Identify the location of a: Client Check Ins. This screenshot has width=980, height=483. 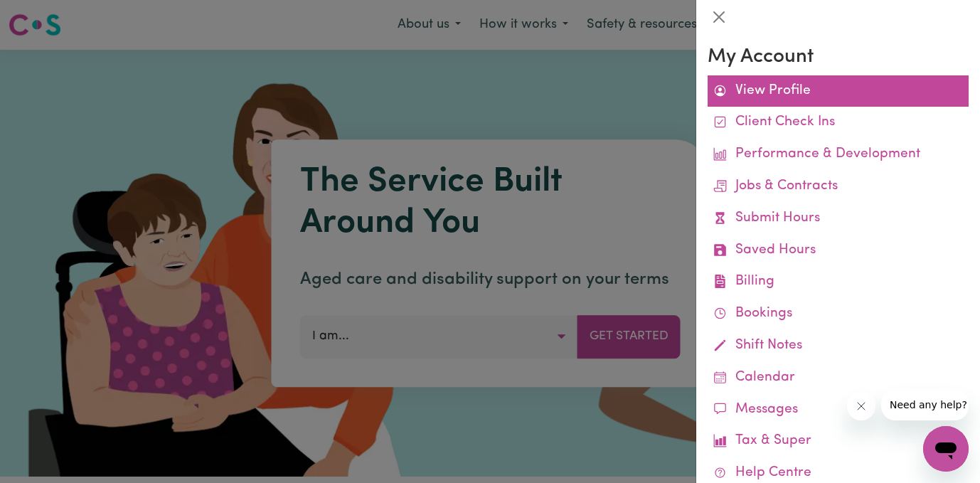
(838, 122).